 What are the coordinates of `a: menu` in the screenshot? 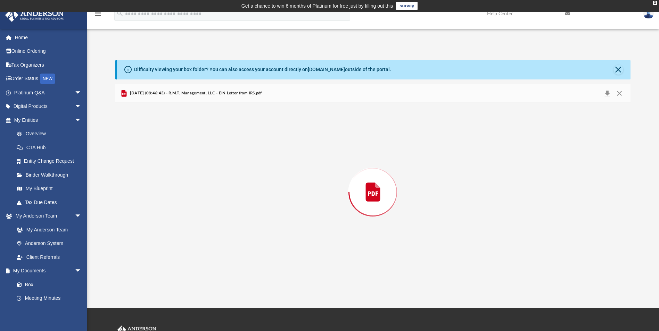 It's located at (98, 16).